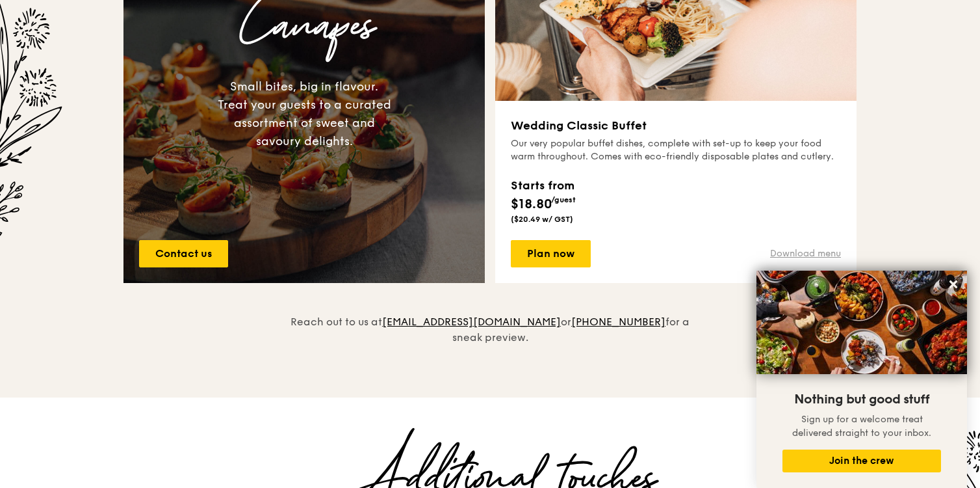 This screenshot has width=980, height=488. I want to click on button: Join the crew, so click(861, 461).